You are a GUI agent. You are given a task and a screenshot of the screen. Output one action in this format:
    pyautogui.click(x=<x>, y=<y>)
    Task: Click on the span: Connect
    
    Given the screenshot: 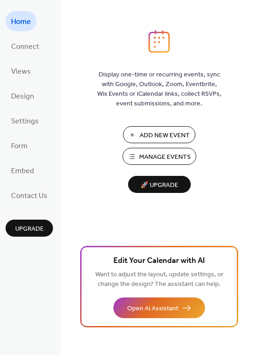 What is the action you would take?
    pyautogui.click(x=25, y=47)
    